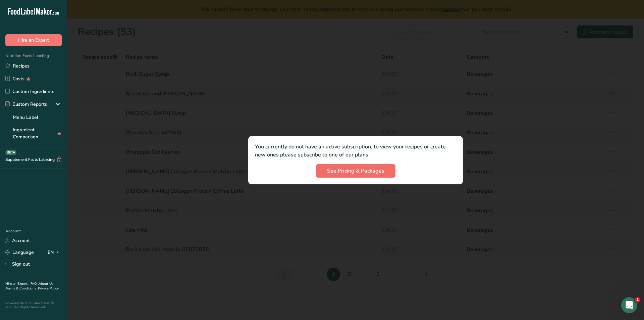  I want to click on button: See Pricing & Packages, so click(355, 171).